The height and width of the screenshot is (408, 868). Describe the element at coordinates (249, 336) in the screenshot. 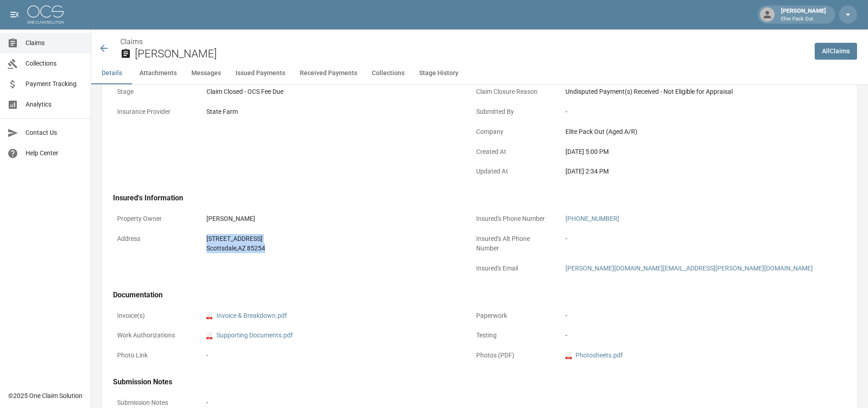

I see `a: pdfSupporting Documents.pdf` at that location.